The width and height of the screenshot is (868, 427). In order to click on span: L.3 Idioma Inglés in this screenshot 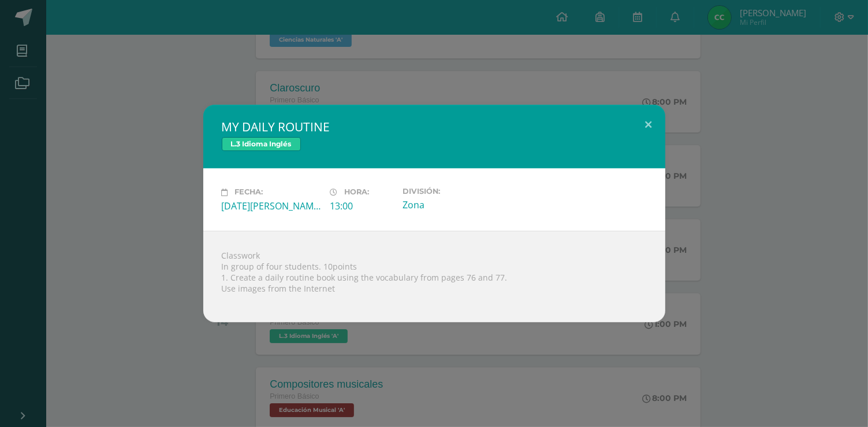, I will do `click(261, 144)`.